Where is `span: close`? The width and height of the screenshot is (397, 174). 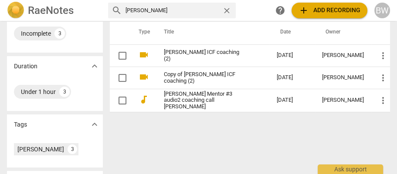 span: close is located at coordinates (227, 10).